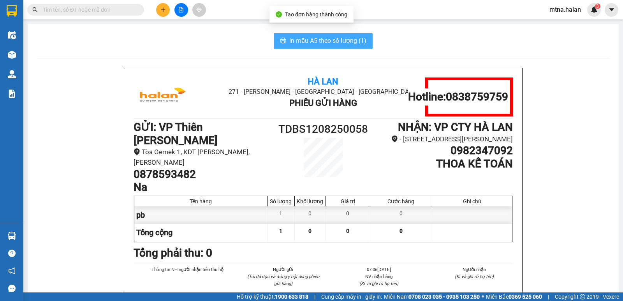 Image resolution: width=623 pixels, height=301 pixels. What do you see at coordinates (442, 164) in the screenshot?
I see `h1: THOA KẾ TOÁN` at bounding box center [442, 164].